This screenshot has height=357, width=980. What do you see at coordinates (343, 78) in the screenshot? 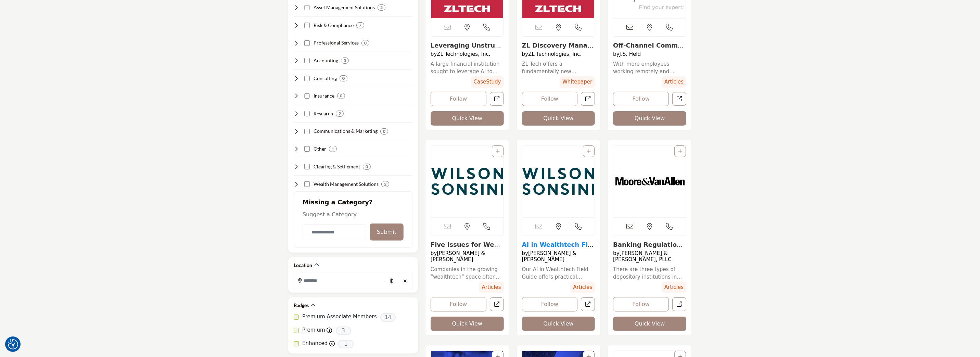
I see `div: 0 Results For Consulting` at bounding box center [343, 78].